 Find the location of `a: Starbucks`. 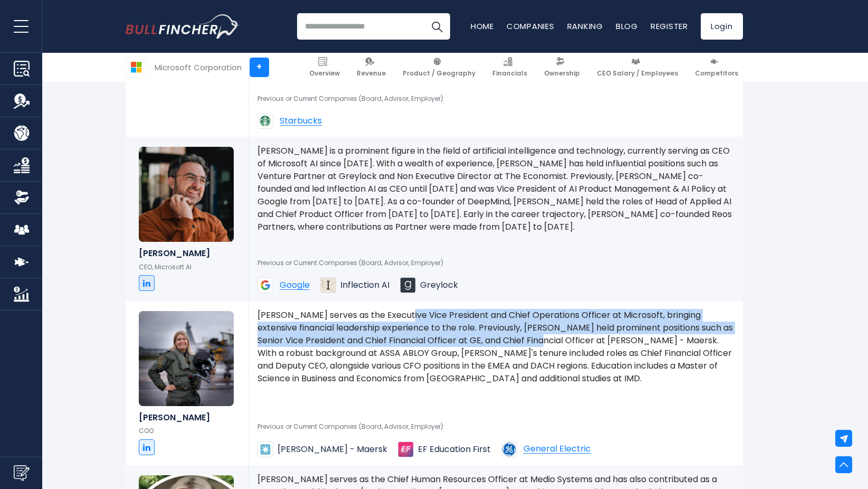

a: Starbucks is located at coordinates (290, 121).